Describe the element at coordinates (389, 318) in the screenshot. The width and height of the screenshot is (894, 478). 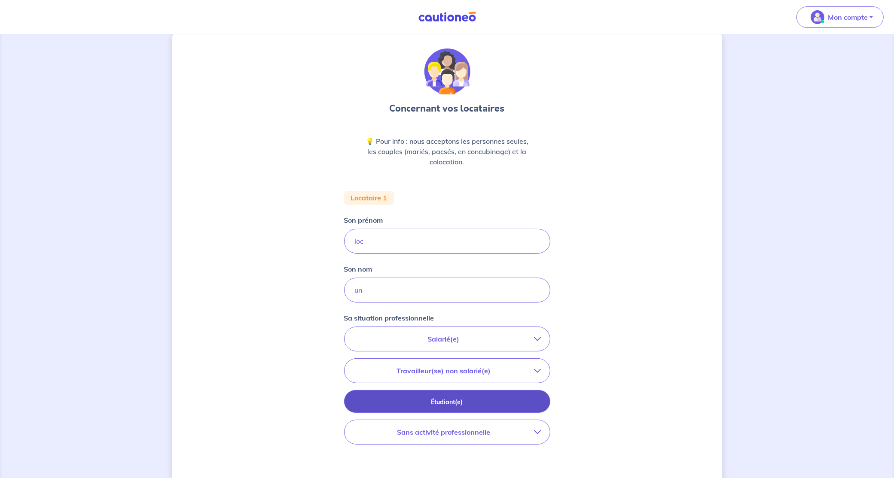
I see `p: Sa situation professionnelle` at that location.